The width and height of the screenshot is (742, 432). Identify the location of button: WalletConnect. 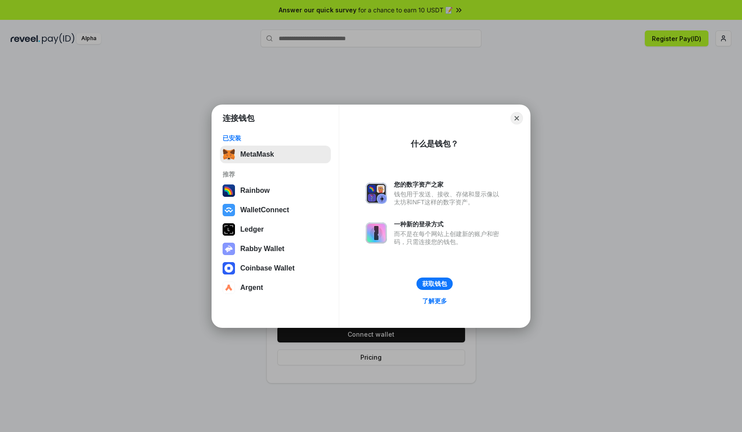
(275, 210).